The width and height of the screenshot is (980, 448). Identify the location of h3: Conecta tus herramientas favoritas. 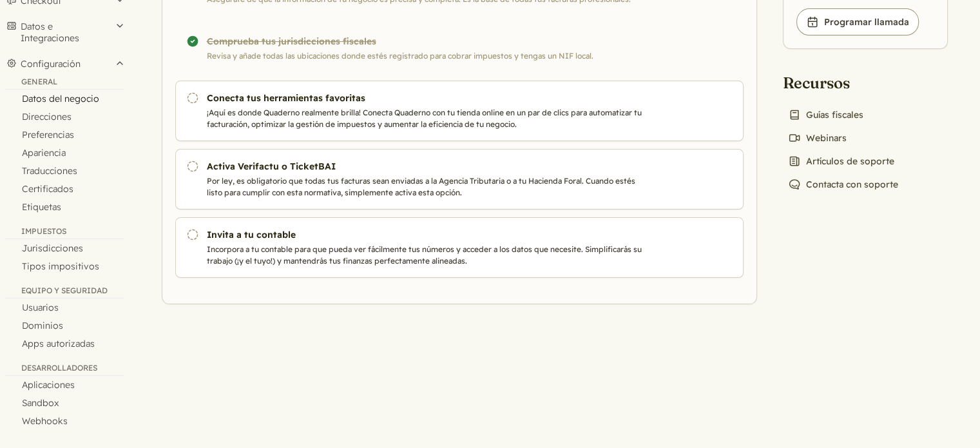
(427, 98).